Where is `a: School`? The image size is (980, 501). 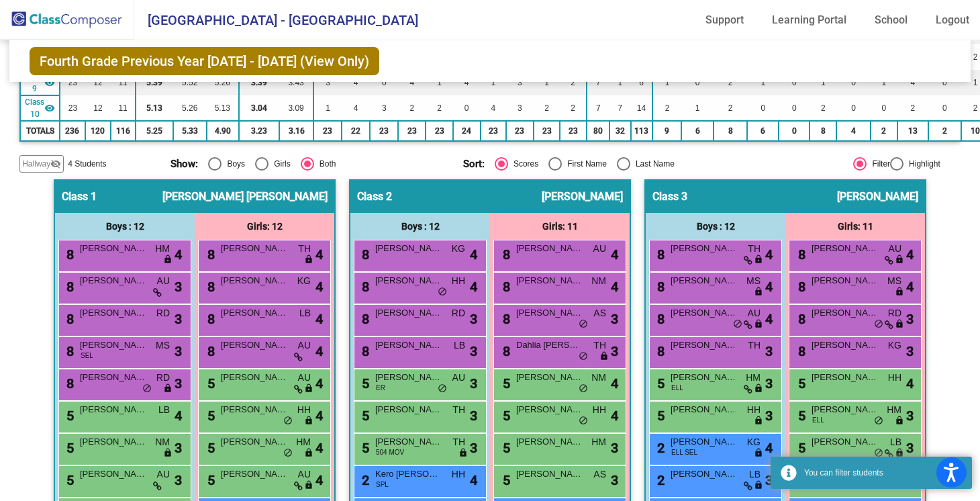 a: School is located at coordinates (890, 20).